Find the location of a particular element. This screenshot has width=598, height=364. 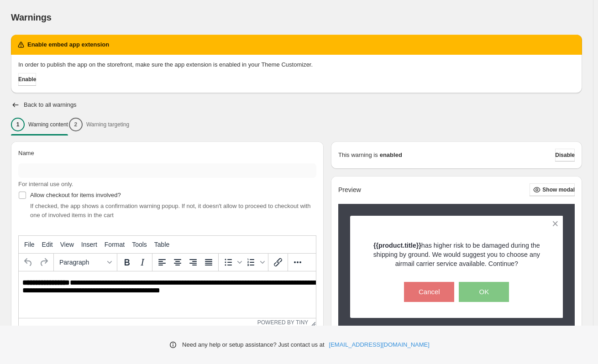

button: Justify is located at coordinates (209, 262).